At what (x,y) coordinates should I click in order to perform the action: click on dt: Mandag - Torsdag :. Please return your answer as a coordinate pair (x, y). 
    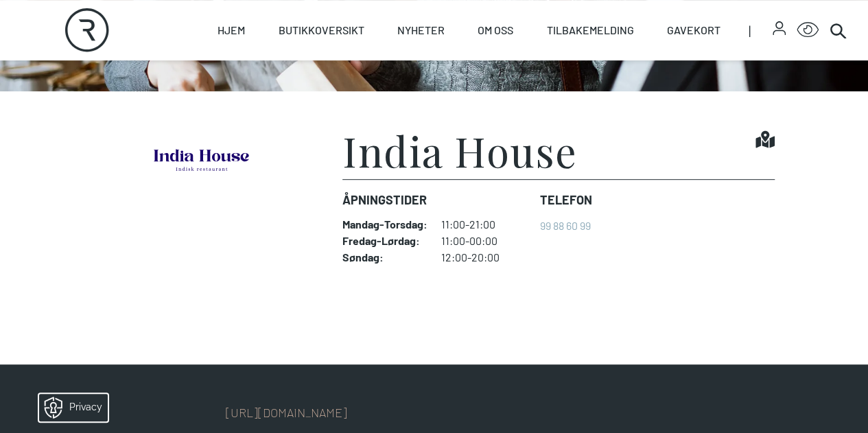
    Looking at the image, I should click on (385, 224).